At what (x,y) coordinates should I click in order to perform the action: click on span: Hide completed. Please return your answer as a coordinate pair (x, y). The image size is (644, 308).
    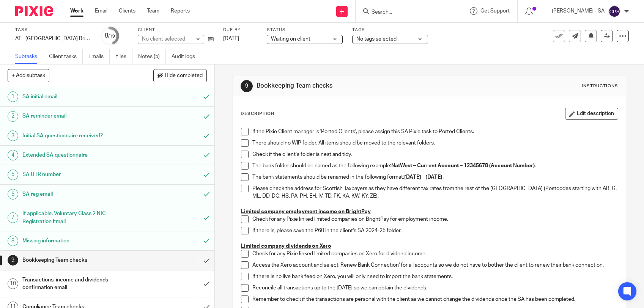
    Looking at the image, I should click on (184, 76).